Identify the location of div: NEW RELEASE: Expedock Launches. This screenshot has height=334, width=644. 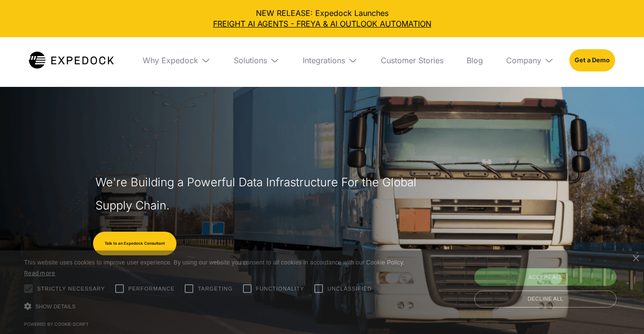
(322, 18).